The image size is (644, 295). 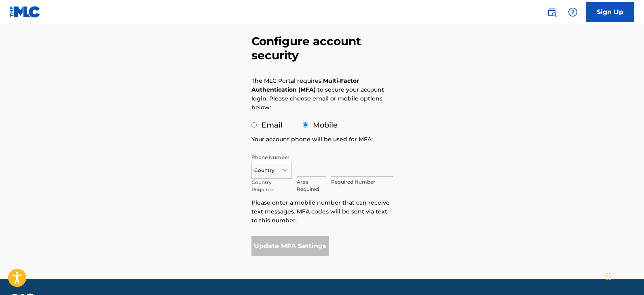 What do you see at coordinates (271, 186) in the screenshot?
I see `p: Country Required` at bounding box center [271, 186].